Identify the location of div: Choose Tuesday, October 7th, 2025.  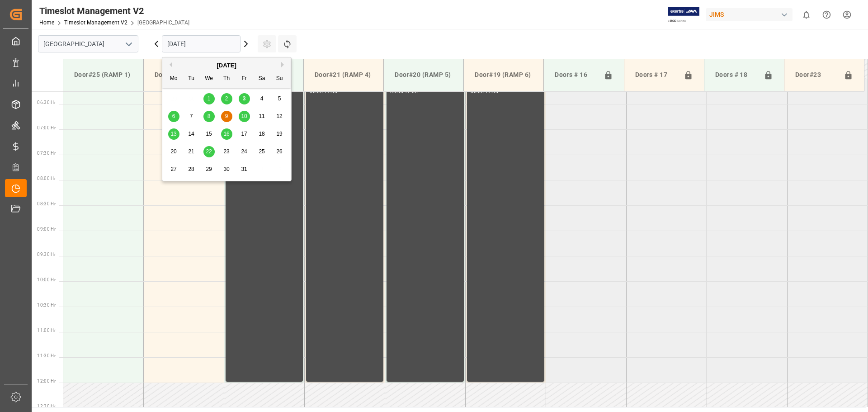
(191, 116).